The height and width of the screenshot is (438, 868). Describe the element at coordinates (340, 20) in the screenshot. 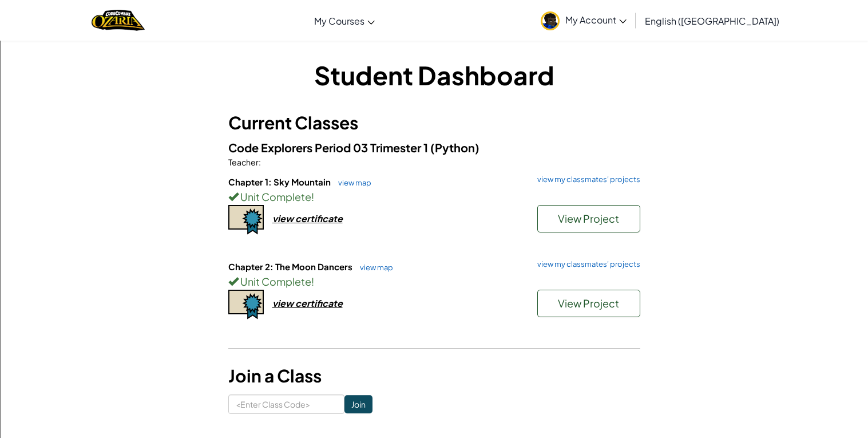

I see `span: My Courses` at that location.